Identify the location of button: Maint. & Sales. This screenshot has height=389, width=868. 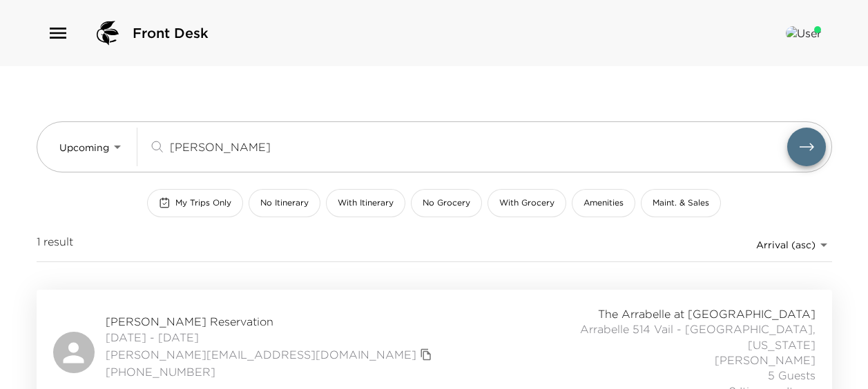
(681, 203).